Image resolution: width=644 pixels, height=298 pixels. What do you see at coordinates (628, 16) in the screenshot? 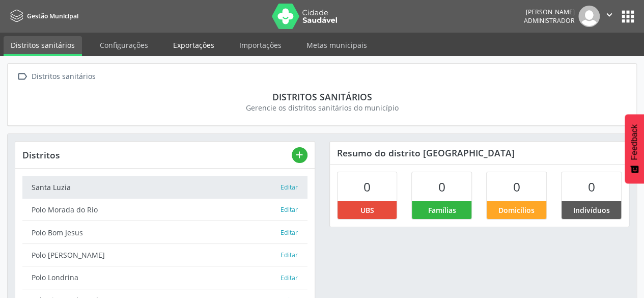
I see `button: apps` at bounding box center [628, 16].